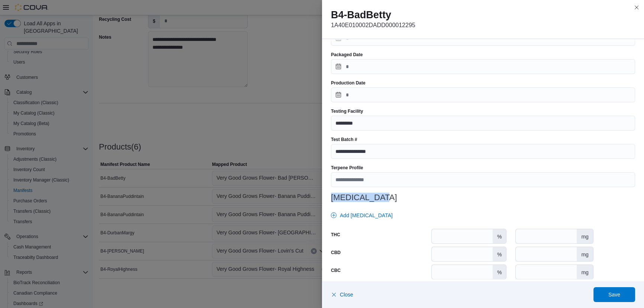  Describe the element at coordinates (637, 7) in the screenshot. I see `button: Close this dialog` at that location.